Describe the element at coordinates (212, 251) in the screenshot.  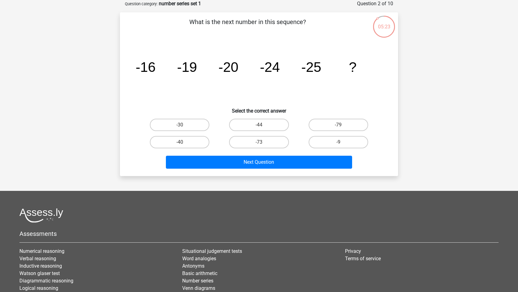
I see `a: Situational judgement tests` at that location.